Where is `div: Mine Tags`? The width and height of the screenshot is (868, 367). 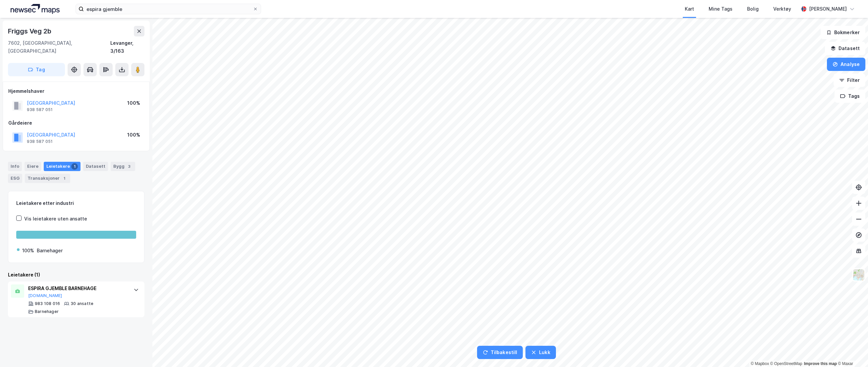
div: Mine Tags is located at coordinates (721, 9).